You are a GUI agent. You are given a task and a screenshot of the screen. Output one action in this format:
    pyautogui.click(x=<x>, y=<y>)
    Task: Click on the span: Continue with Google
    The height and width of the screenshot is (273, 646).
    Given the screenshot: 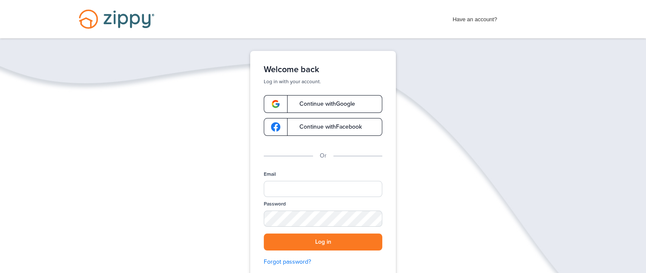 What is the action you would take?
    pyautogui.click(x=323, y=104)
    